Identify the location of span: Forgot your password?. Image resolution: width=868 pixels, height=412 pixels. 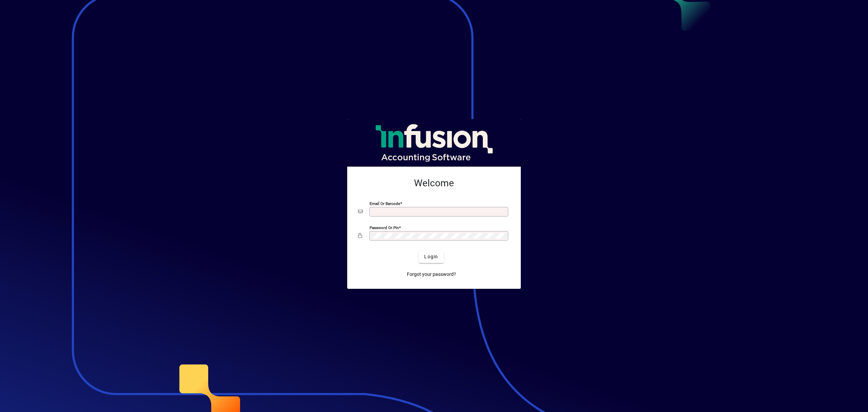
(431, 274).